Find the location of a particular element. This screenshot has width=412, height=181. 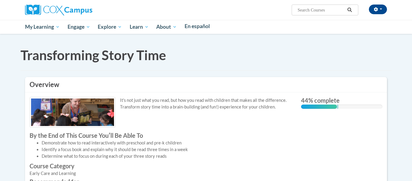

a: En español is located at coordinates (197, 26).